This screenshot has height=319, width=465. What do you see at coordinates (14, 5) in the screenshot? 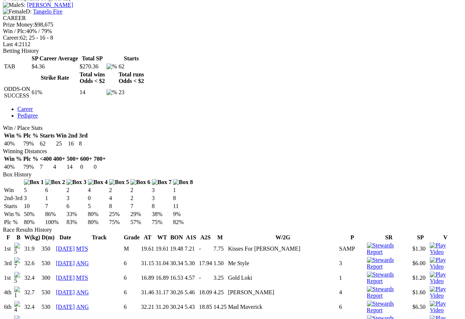
I see `span: S:` at bounding box center [14, 5].